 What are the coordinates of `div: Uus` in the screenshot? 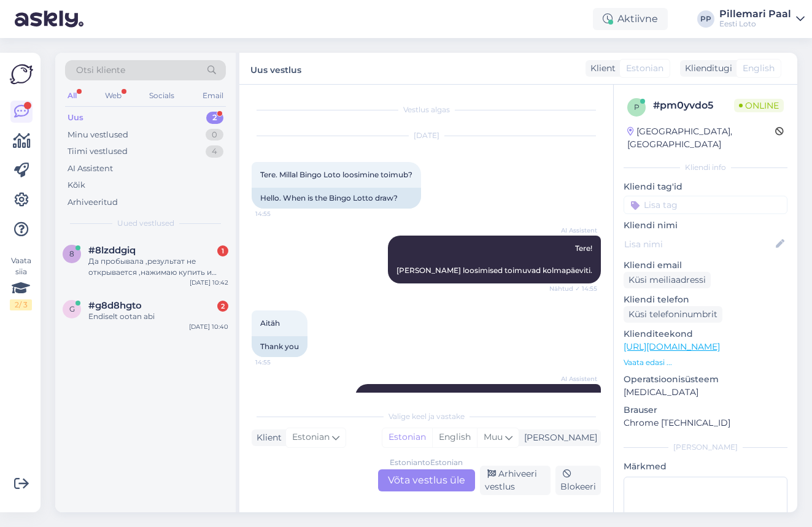 It's located at (76, 118).